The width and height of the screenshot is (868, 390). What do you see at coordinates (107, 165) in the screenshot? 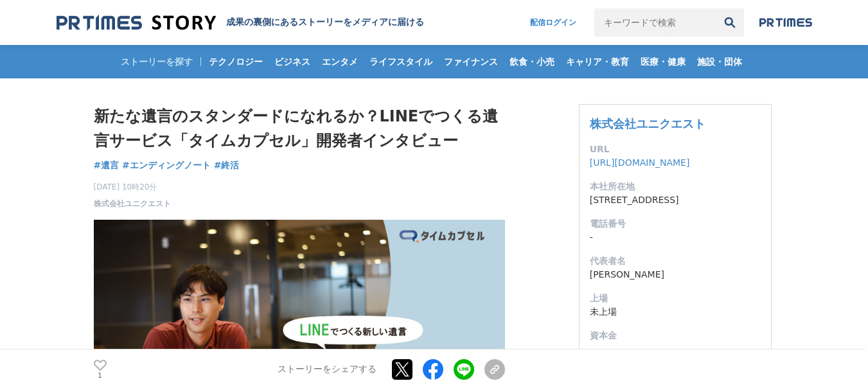
I see `span: #遺言` at bounding box center [107, 165].